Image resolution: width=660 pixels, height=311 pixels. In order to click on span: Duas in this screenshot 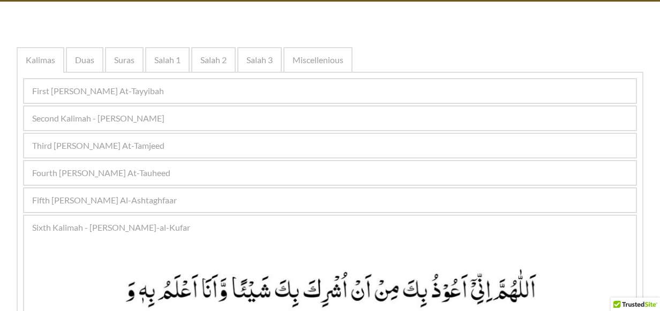, I will do `click(85, 60)`.